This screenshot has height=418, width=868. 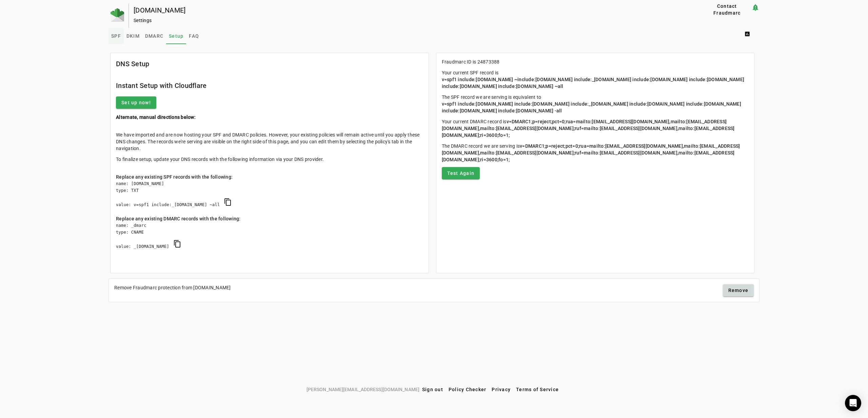 What do you see at coordinates (177, 243) in the screenshot?
I see `button: copy DMARC` at bounding box center [177, 243].